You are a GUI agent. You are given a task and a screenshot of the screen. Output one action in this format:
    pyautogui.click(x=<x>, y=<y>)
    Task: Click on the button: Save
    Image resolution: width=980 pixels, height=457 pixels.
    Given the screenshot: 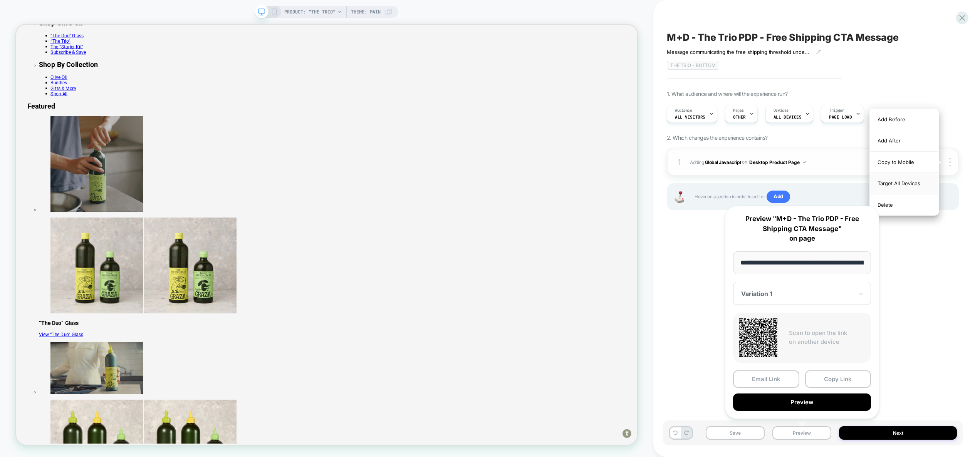 What is the action you would take?
    pyautogui.click(x=735, y=433)
    